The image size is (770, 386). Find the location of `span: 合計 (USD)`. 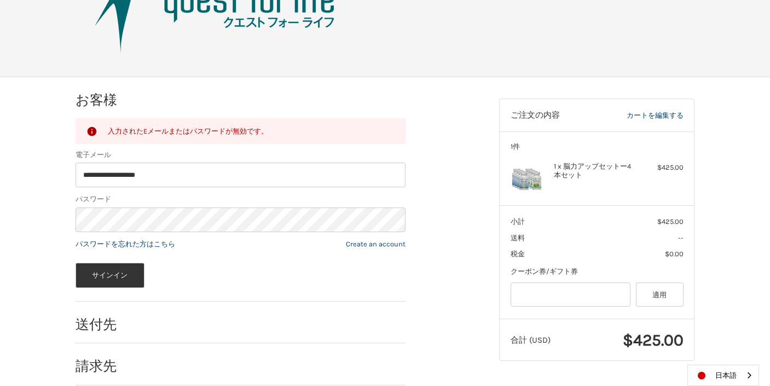

span: 合計 (USD) is located at coordinates (530, 340).